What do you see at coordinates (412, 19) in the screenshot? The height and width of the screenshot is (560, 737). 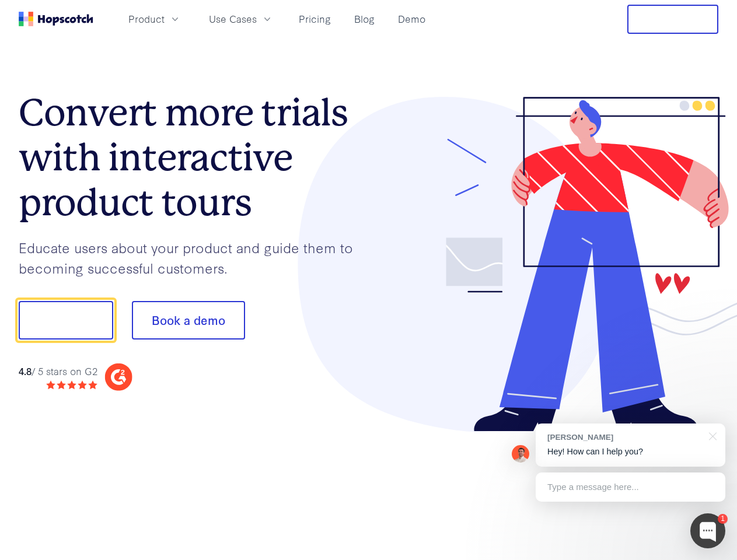 I see `a: Demo` at bounding box center [412, 19].